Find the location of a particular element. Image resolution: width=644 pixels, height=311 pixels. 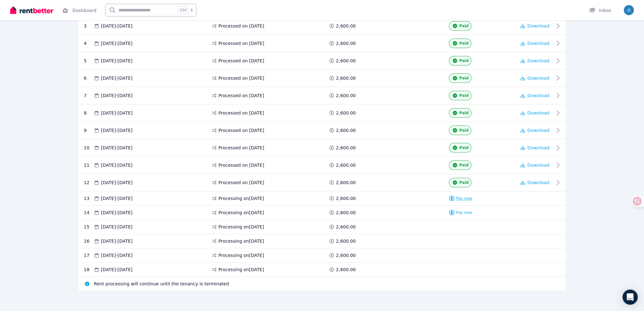

div: 11 is located at coordinates (89, 165).